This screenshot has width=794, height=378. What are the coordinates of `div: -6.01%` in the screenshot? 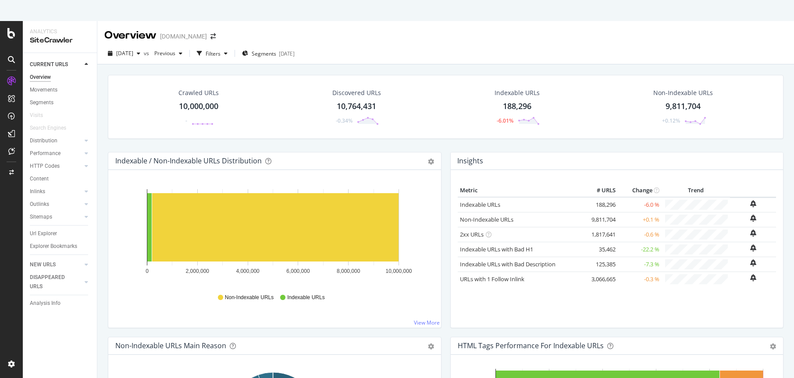 It's located at (505, 121).